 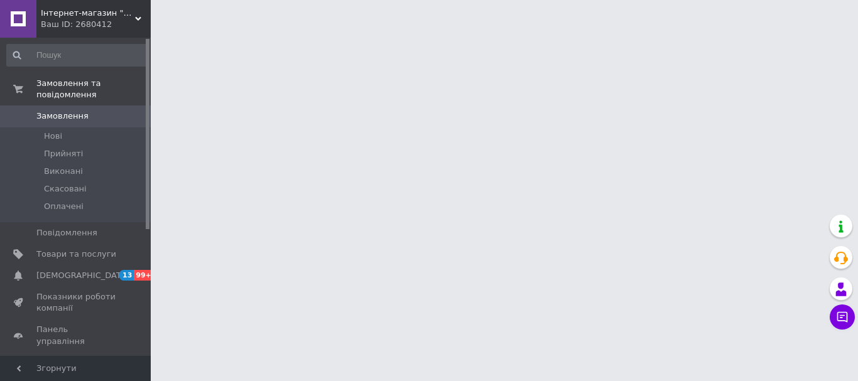 I want to click on span: 13, so click(x=126, y=275).